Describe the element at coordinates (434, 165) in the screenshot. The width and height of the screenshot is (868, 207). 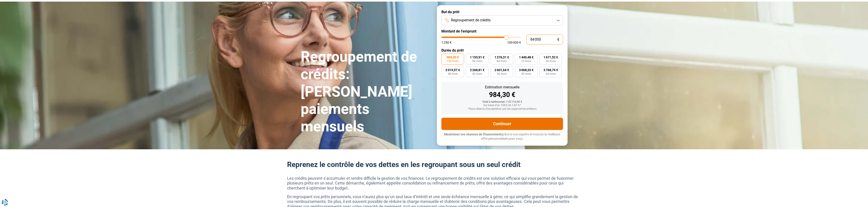
I see `h2: Reprenez le contrôle de vos dettes en les regroupant sous un seul crédit` at that location.